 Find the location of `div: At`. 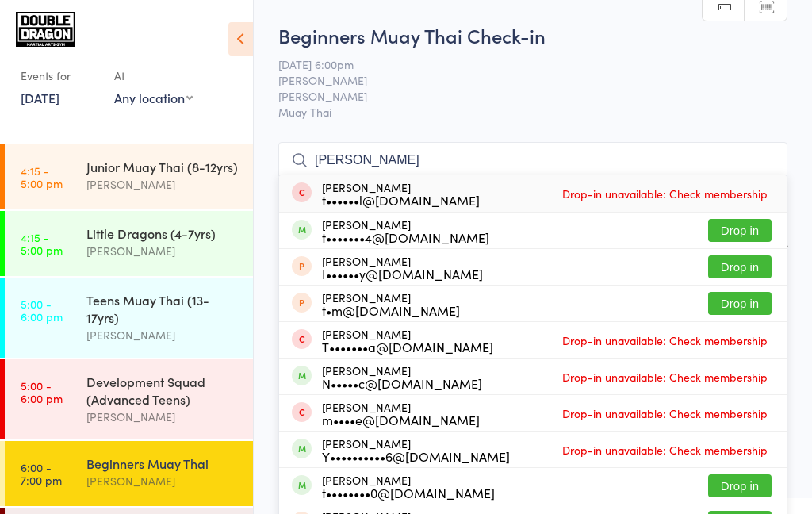

div: At is located at coordinates (153, 76).